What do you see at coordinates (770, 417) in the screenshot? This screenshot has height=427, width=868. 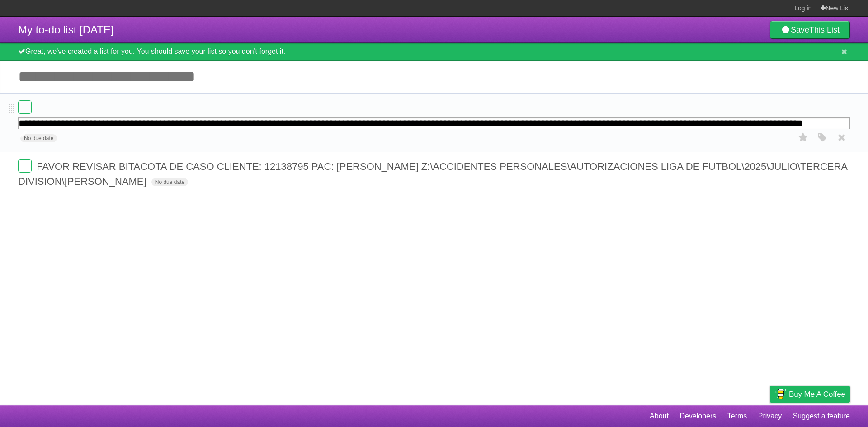 I see `a: Privacy` at bounding box center [770, 417].